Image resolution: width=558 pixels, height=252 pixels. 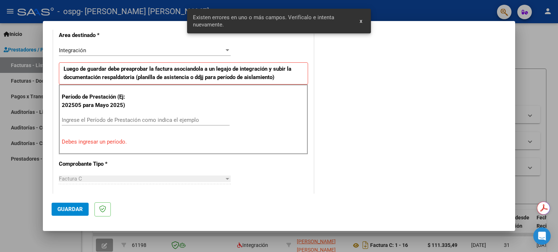 What do you see at coordinates (96, 35) in the screenshot?
I see `p: Area destinado *` at bounding box center [96, 35].